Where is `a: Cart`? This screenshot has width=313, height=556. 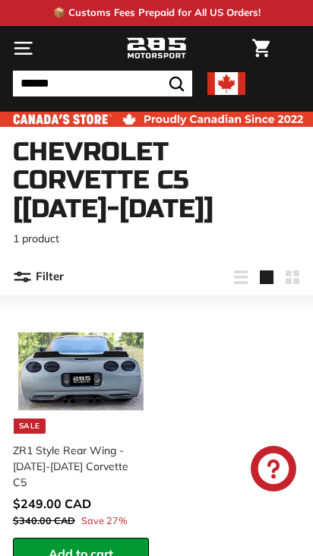 a: Cart is located at coordinates (260, 48).